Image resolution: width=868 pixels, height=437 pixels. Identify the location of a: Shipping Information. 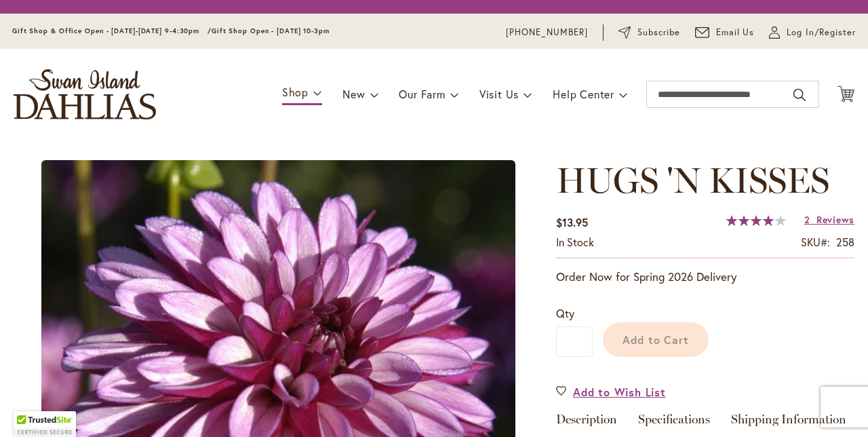
(789, 423).